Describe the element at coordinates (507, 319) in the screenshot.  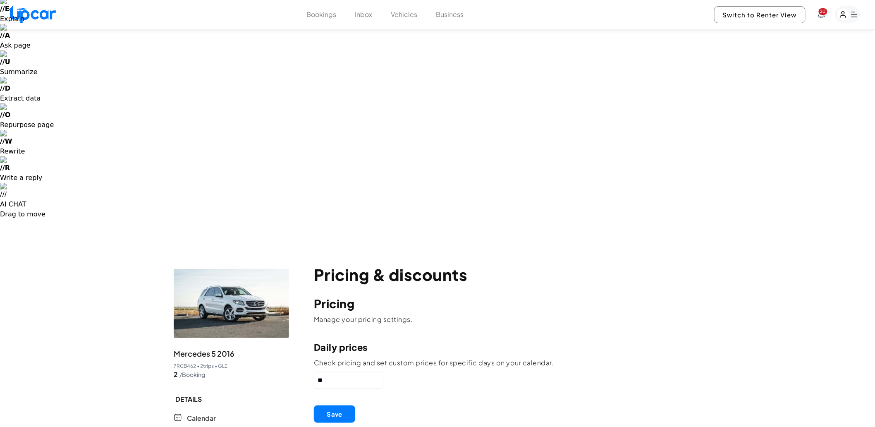
I see `p: Manage your pricing settings.` at that location.